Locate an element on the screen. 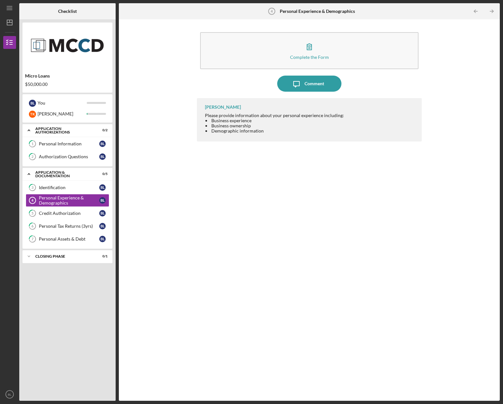 This screenshot has height=404, width=503. div: Please provide information about your personal experience including: • Business experience • Busi... is located at coordinates (274, 123).